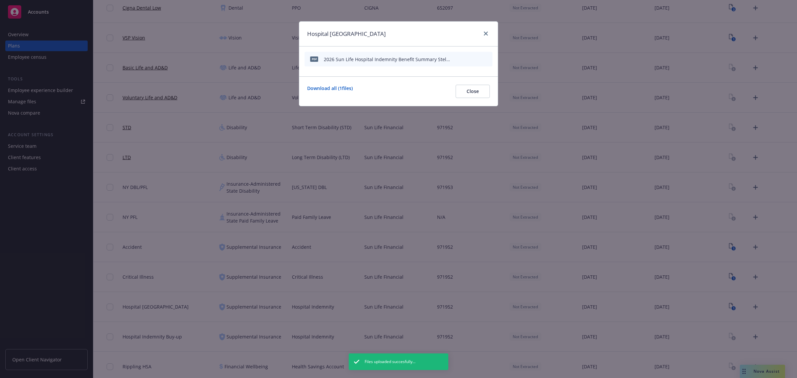 This screenshot has width=797, height=378. Describe the element at coordinates (476, 59) in the screenshot. I see `button: preview file` at that location.